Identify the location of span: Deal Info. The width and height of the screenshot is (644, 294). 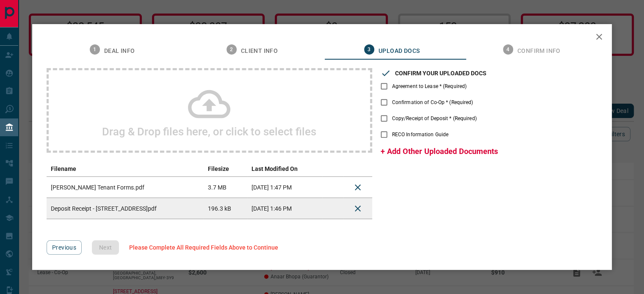
(119, 51).